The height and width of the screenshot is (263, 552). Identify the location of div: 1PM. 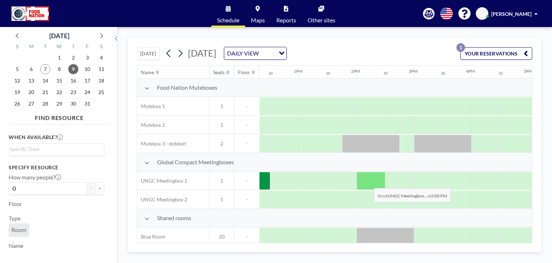
(298, 71).